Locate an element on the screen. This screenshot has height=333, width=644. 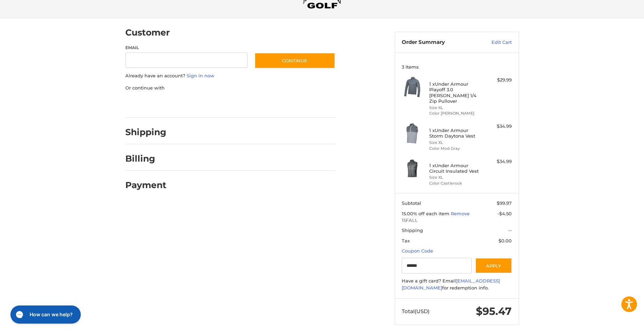
span: $95.47 is located at coordinates (494, 311).